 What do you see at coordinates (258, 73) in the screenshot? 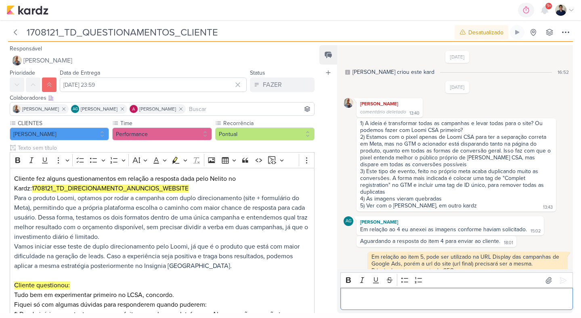
I see `label: Status` at bounding box center [258, 73].